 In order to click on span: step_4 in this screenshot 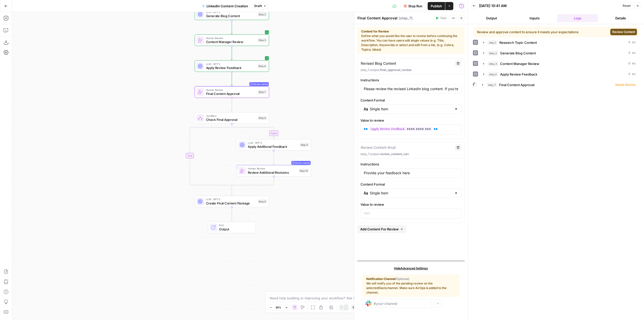, I will do `click(493, 74)`.